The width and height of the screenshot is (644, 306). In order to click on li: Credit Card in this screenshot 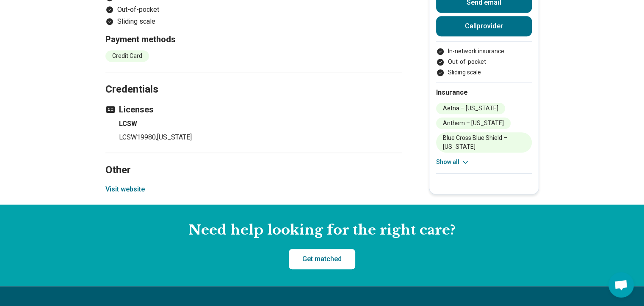, I will do `click(127, 56)`.